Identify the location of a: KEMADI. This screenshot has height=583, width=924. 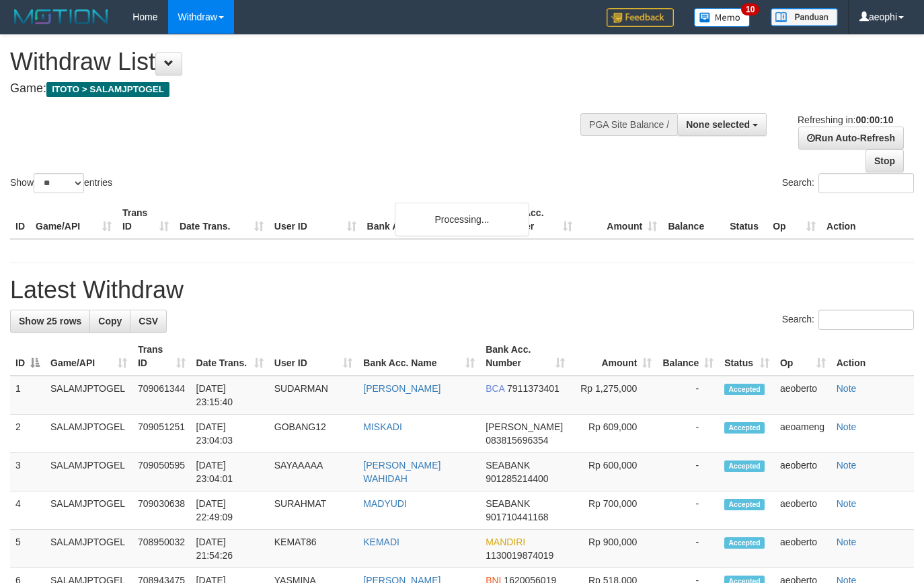
(382, 542).